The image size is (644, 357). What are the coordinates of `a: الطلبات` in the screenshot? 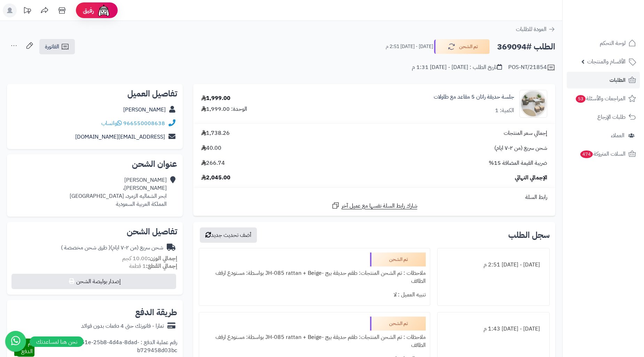 It's located at (603, 80).